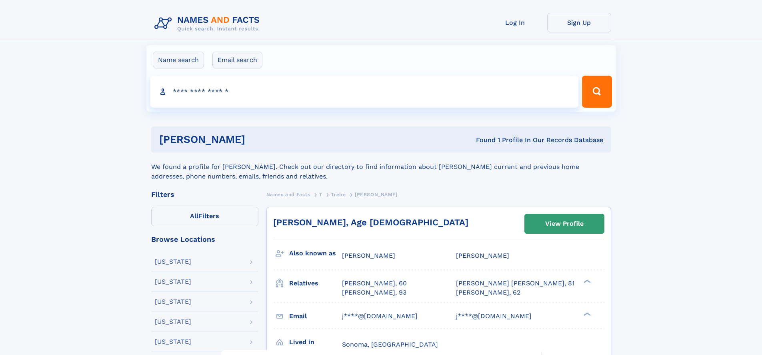 The image size is (762, 355). What do you see at coordinates (515, 22) in the screenshot?
I see `a: Log In` at bounding box center [515, 22].